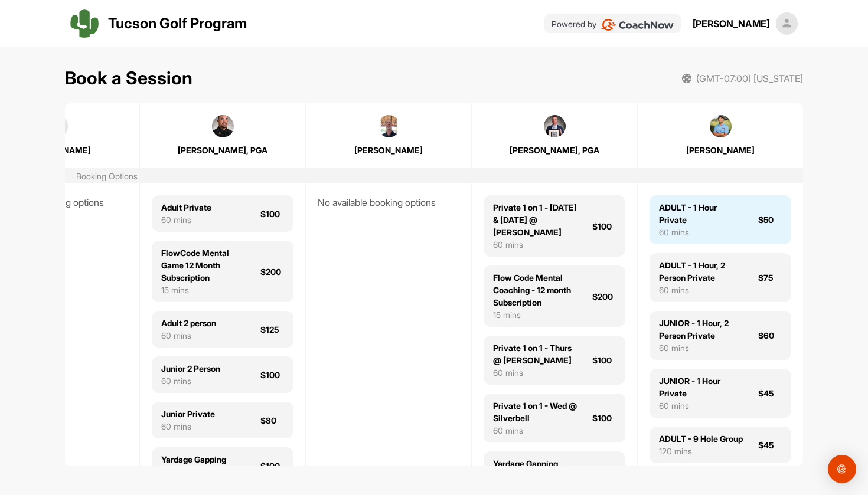  What do you see at coordinates (194, 459) in the screenshot?
I see `div: Yardage Gapping` at bounding box center [194, 459].